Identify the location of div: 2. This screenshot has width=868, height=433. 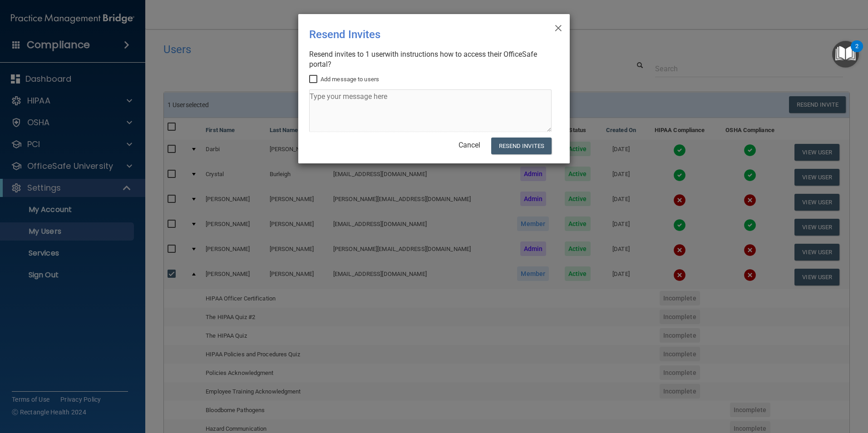
(857, 52).